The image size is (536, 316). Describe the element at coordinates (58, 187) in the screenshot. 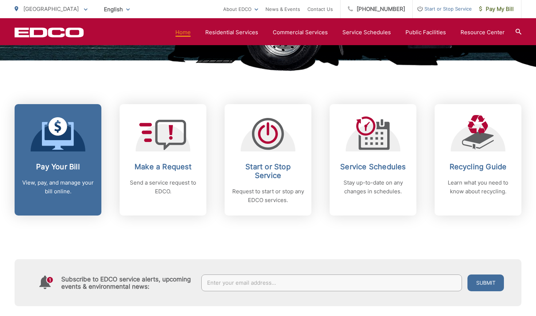

I see `p: View, pay, and manage your bill online.` at that location.